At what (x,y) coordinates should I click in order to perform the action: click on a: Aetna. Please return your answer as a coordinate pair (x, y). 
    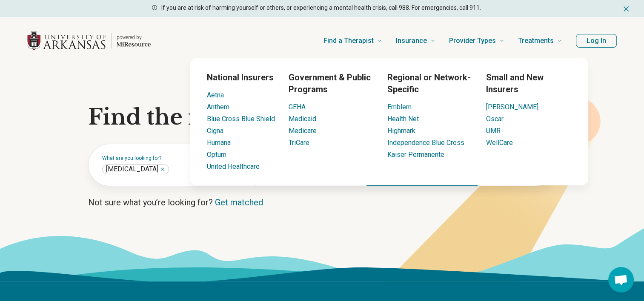
    Looking at the image, I should click on (215, 95).